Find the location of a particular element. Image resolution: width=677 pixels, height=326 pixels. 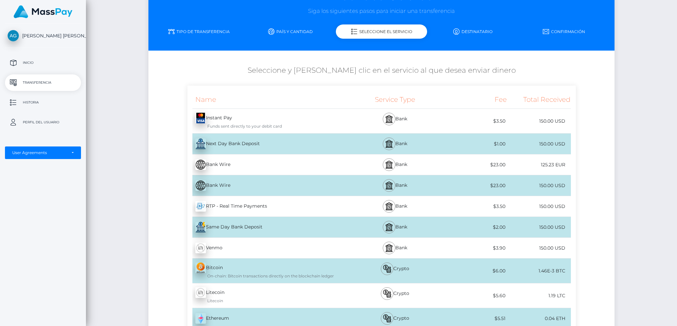

div: Total Received is located at coordinates (538, 99).